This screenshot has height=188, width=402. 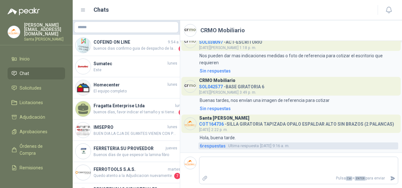 I want to click on a: Inicio, so click(x=36, y=59).